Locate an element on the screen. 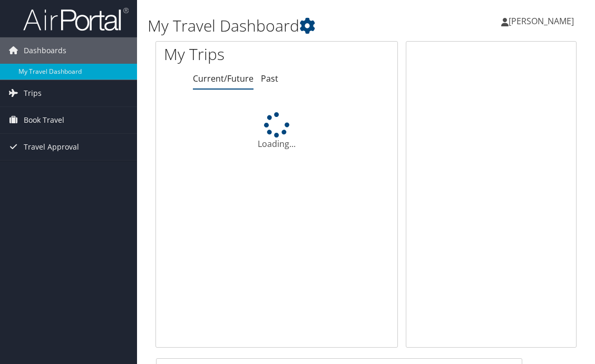 The image size is (595, 364). img: airportal-logo.png is located at coordinates (76, 19).